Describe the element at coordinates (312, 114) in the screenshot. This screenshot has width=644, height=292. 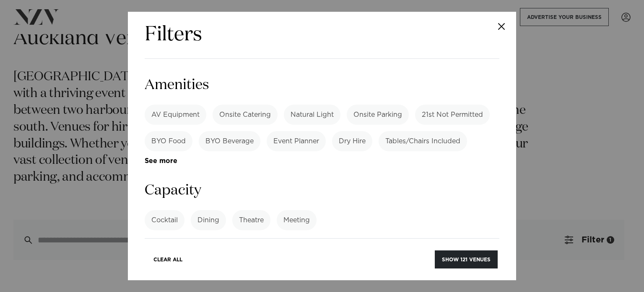
I see `label: Natural Light` at that location.